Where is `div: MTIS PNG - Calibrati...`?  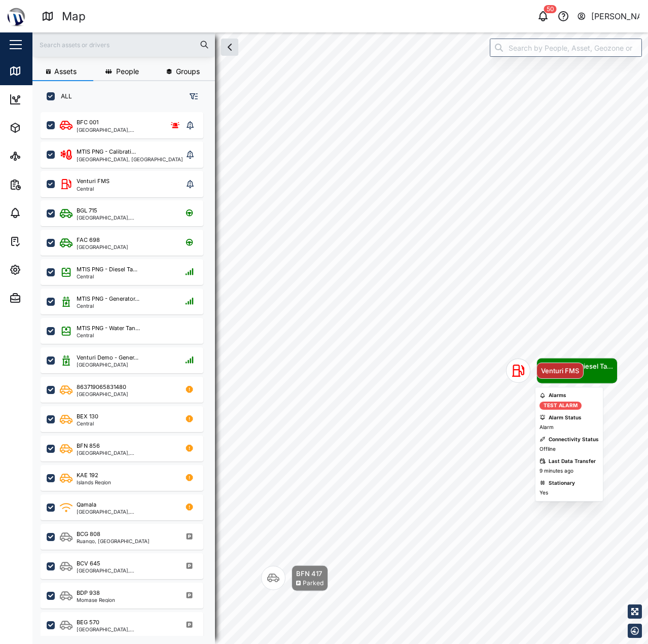 div: MTIS PNG - Calibrati... is located at coordinates (106, 152).